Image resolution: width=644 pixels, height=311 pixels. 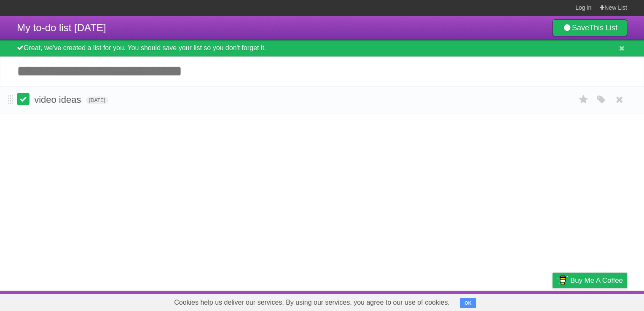 I want to click on span: Cookies help us deliver our services. By using our services, you agree to our use of cookies., so click(x=312, y=302).